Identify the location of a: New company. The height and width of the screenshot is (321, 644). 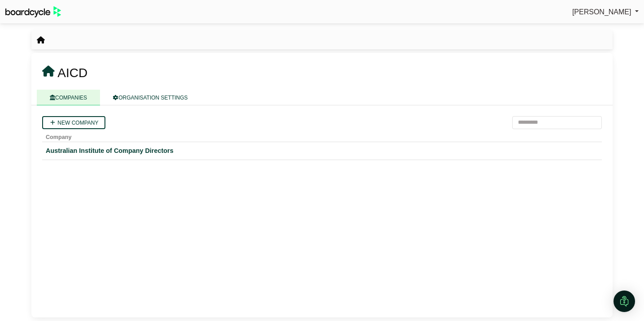
(73, 122).